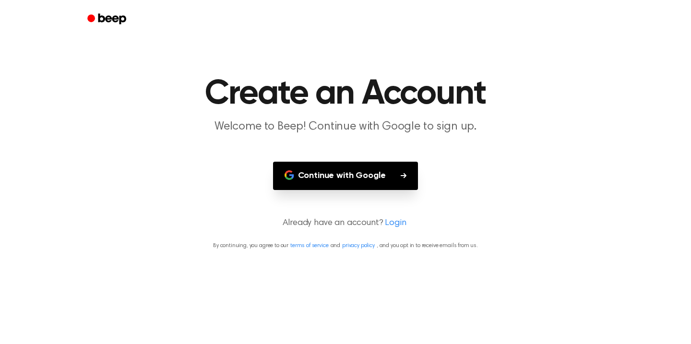  I want to click on a: privacy policy, so click(358, 246).